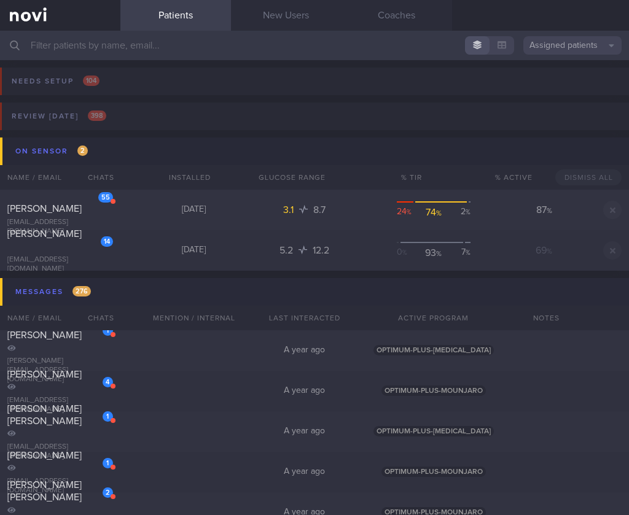 Image resolution: width=629 pixels, height=515 pixels. Describe the element at coordinates (292, 177) in the screenshot. I see `div: Glucose Range` at that location.